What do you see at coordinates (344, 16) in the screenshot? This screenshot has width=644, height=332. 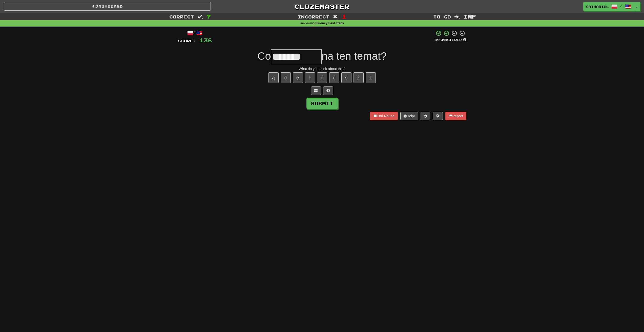 I see `span: 1` at bounding box center [344, 16].